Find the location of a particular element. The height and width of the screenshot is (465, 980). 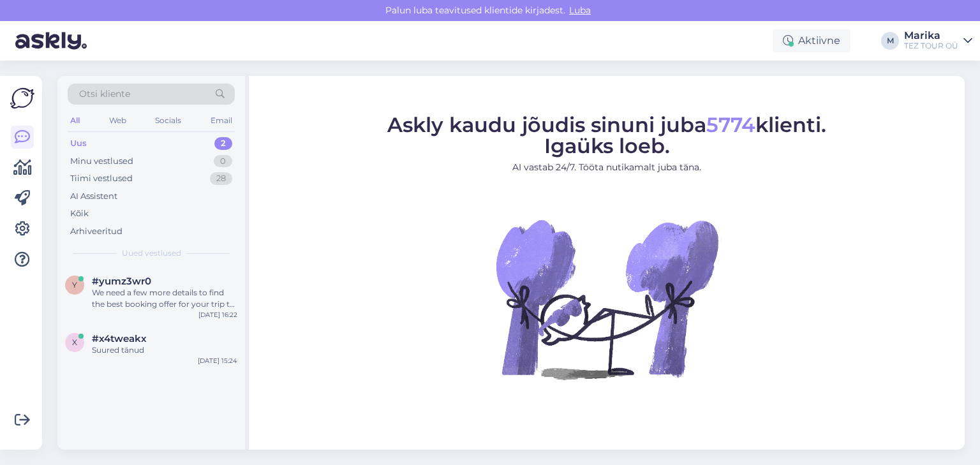

span: 5774 is located at coordinates (730, 124).